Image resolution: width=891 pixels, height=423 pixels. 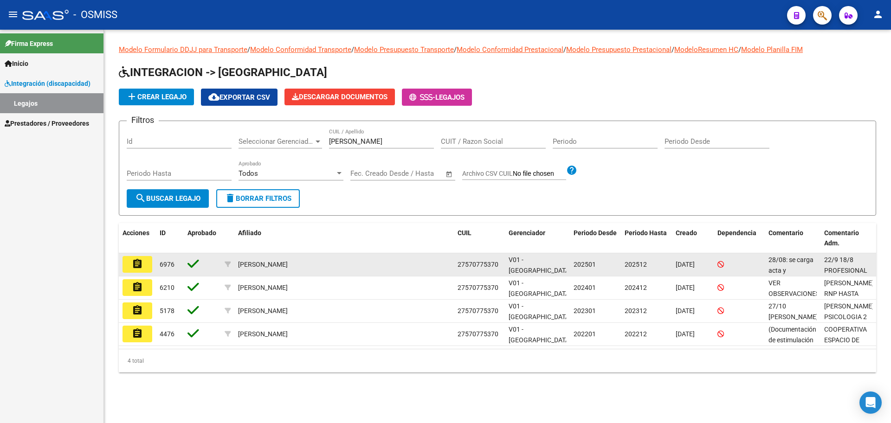 I want to click on span: Prestadores / Proveedores, so click(x=47, y=123).